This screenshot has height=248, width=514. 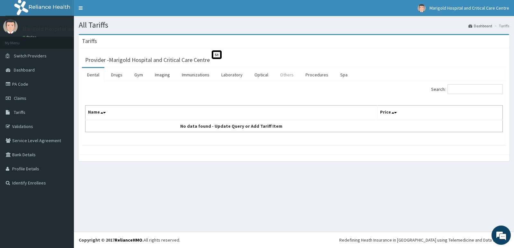 What do you see at coordinates (162, 75) in the screenshot?
I see `a: Imaging` at bounding box center [162, 75].